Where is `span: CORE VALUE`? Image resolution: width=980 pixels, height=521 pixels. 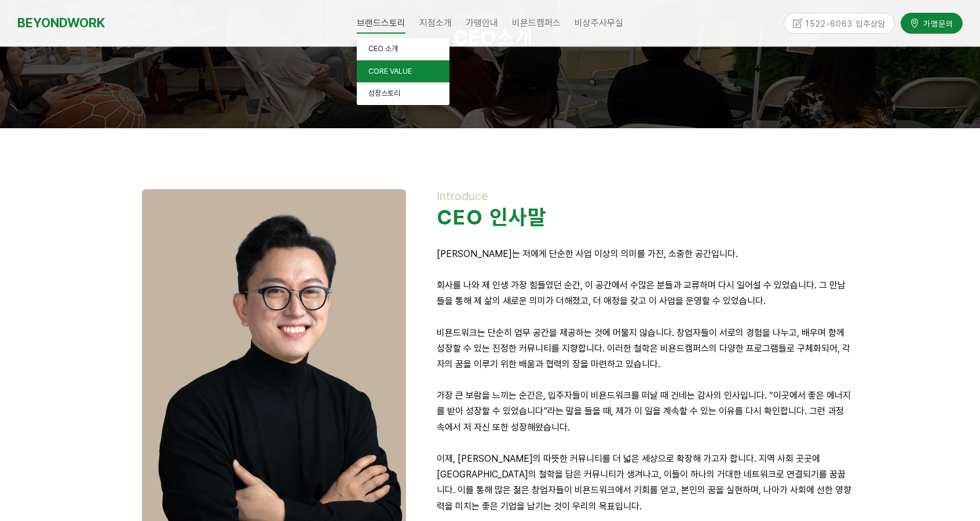 span: CORE VALUE is located at coordinates (390, 71).